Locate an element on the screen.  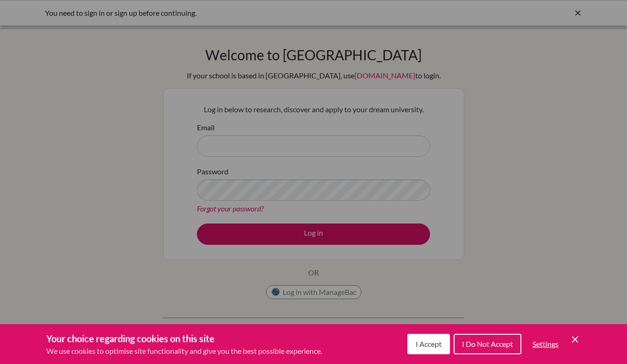
span: Settings is located at coordinates (545, 344).